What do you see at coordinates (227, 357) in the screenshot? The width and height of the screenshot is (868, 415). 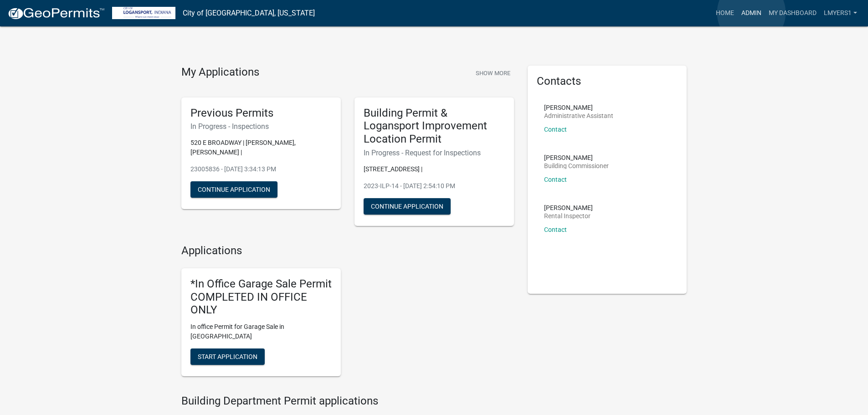 I see `button: Start Application` at bounding box center [227, 357].